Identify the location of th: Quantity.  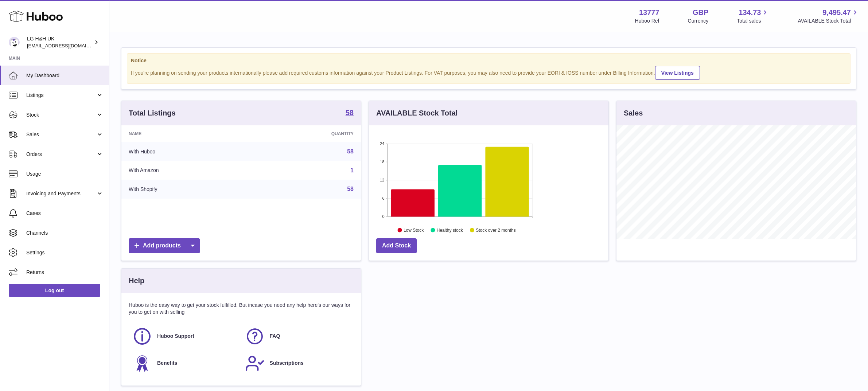
(307, 134).